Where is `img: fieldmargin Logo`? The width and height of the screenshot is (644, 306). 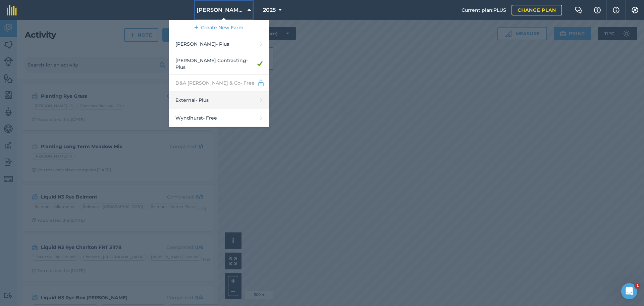
img: fieldmargin Logo is located at coordinates (11, 10).